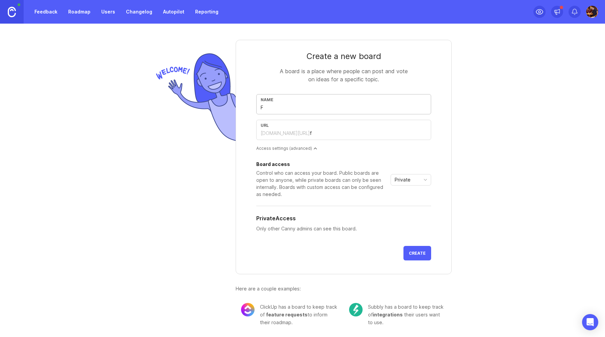 The height and width of the screenshot is (337, 605). What do you see at coordinates (322, 184) in the screenshot?
I see `div: Control who can access your board. Public boards are open to anyone, while private boards can onl...` at bounding box center [322, 184].